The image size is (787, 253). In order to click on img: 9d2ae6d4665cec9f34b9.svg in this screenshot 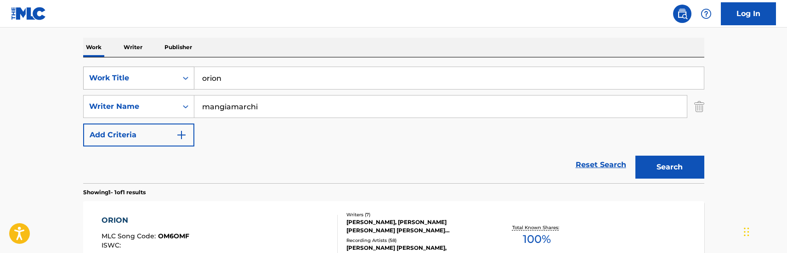, I will do `click(182, 135)`.